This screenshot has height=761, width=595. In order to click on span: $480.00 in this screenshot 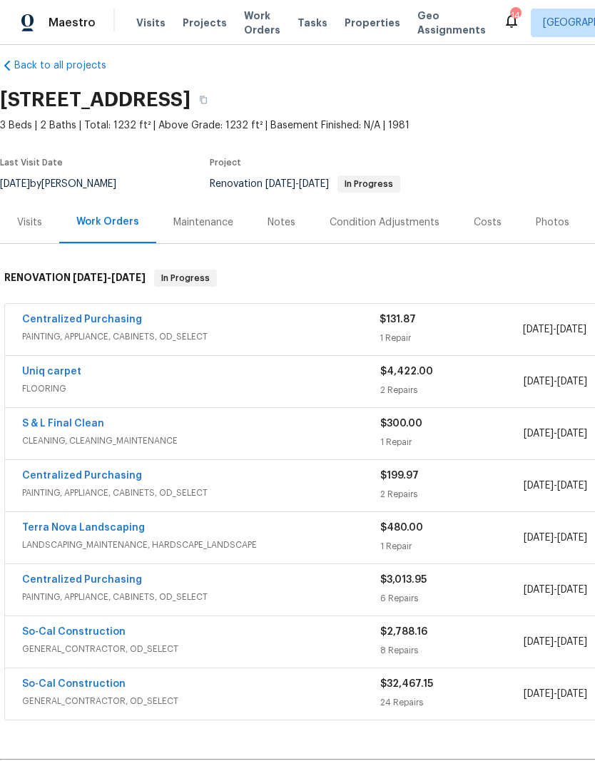, I will do `click(401, 528)`.